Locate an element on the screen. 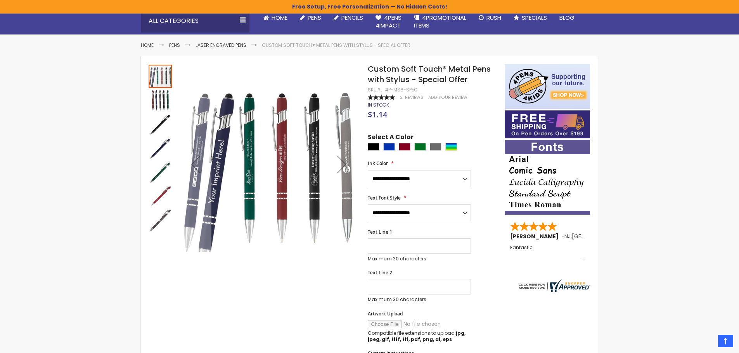  div: Availability is located at coordinates (378, 105).